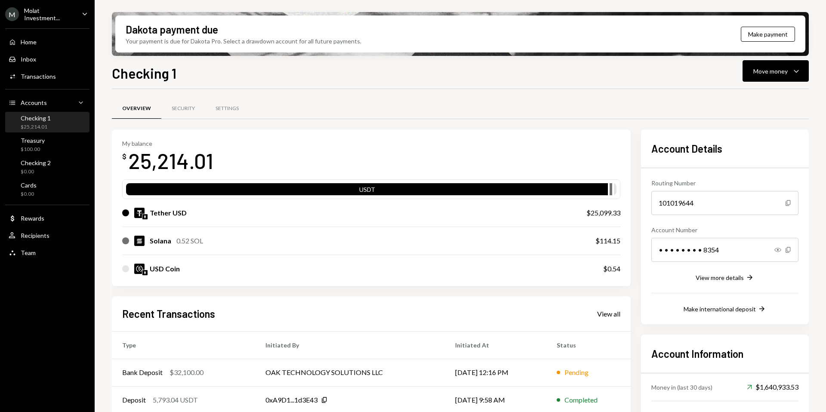 This screenshot has width=826, height=412. What do you see at coordinates (186, 372) in the screenshot?
I see `div: $32,100.00` at bounding box center [186, 372].